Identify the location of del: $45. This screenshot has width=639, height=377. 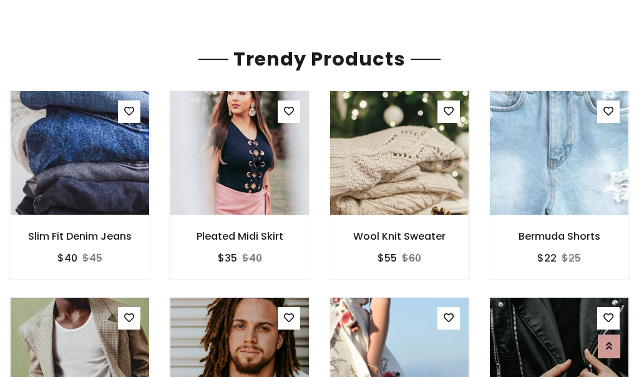
(92, 258).